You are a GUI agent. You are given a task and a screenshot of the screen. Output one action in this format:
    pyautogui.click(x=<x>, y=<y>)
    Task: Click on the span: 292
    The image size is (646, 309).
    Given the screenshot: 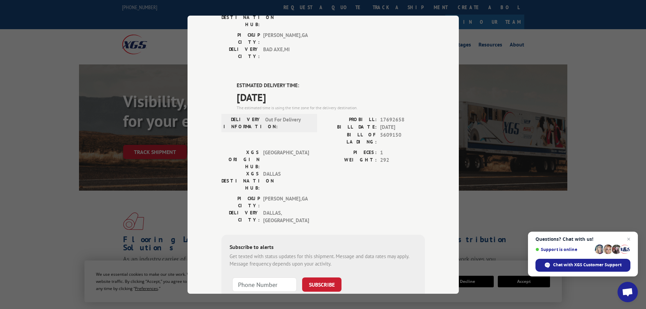 What is the action you would take?
    pyautogui.click(x=402, y=160)
    